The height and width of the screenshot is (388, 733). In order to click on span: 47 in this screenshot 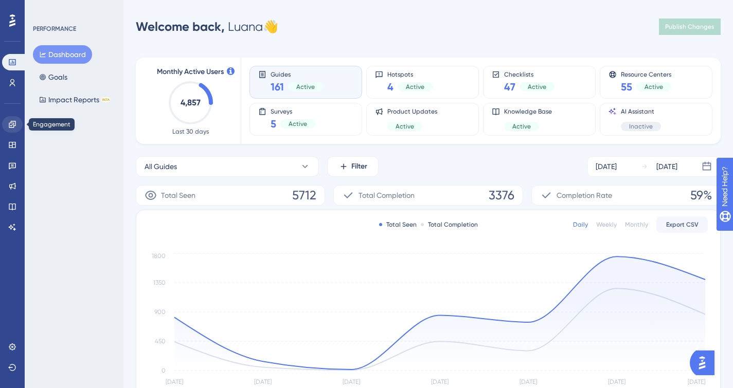, I will do `click(510, 87)`.